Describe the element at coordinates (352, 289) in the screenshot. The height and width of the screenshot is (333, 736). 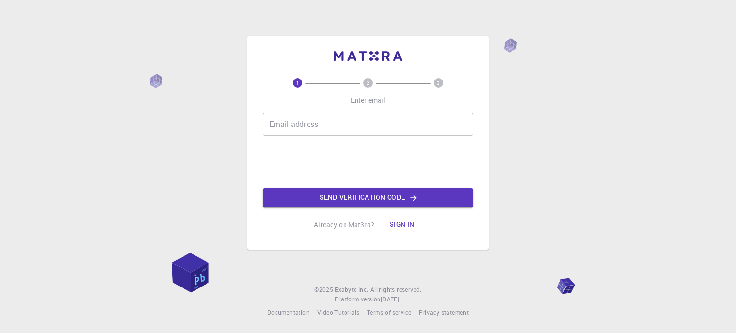
I see `span: Exabyte Inc.` at that location.